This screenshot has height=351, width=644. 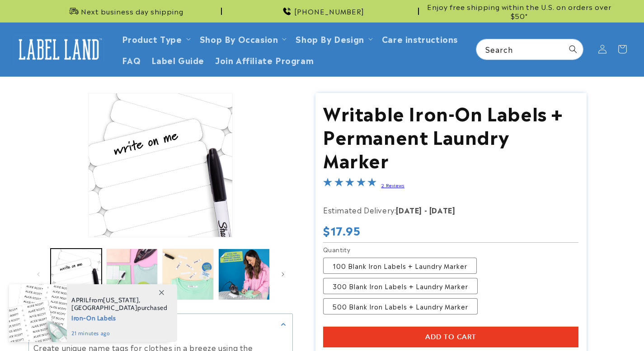 I want to click on span: Label Guide, so click(x=177, y=60).